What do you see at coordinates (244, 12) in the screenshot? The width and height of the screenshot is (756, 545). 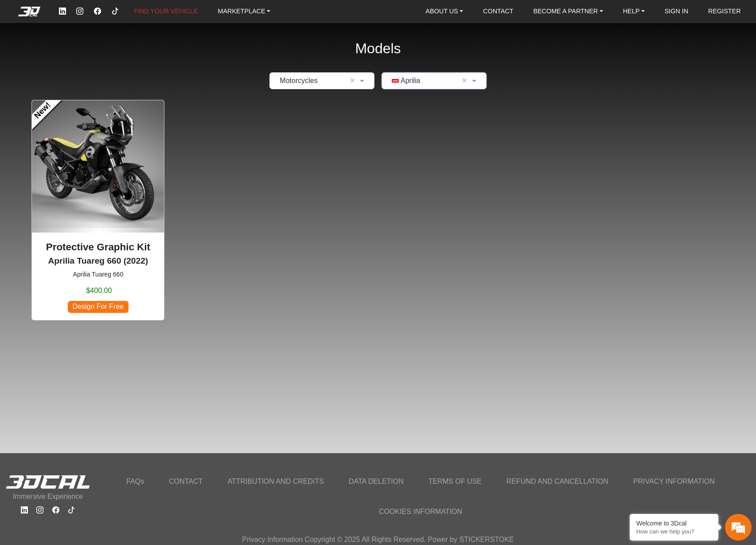 I see `a: MARKETPLACE` at bounding box center [244, 12].